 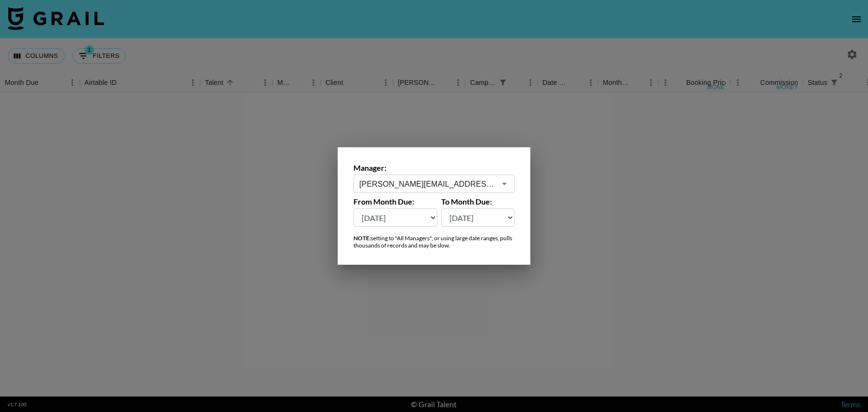 I want to click on label: To Month Due:, so click(x=478, y=202).